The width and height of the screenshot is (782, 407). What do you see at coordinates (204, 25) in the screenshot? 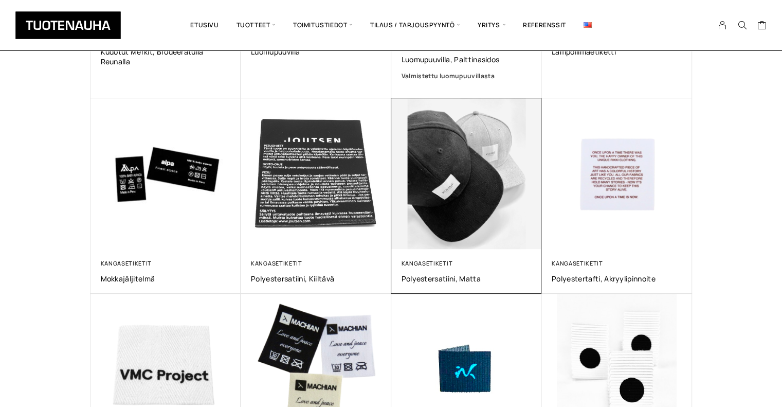
I see `a: Etusivu` at bounding box center [204, 25].